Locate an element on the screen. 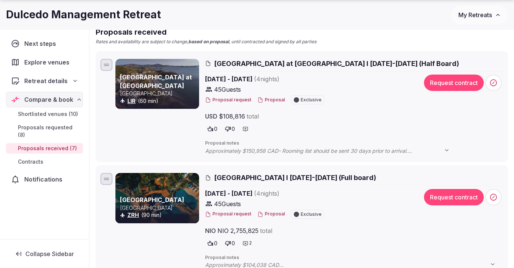 The width and height of the screenshot is (514, 268). a: LIR is located at coordinates (131, 101).